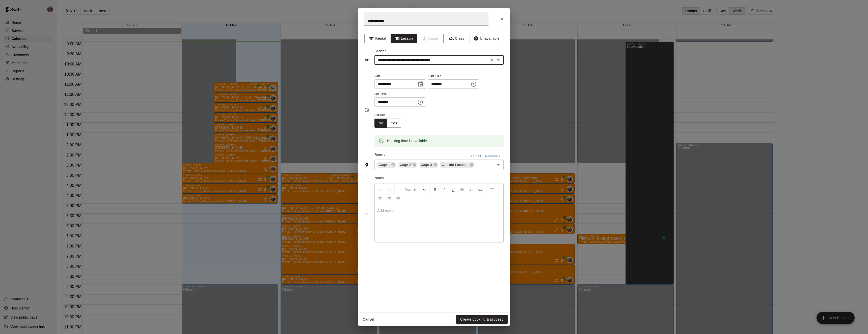  I want to click on span: Outside Location, so click(455, 165).